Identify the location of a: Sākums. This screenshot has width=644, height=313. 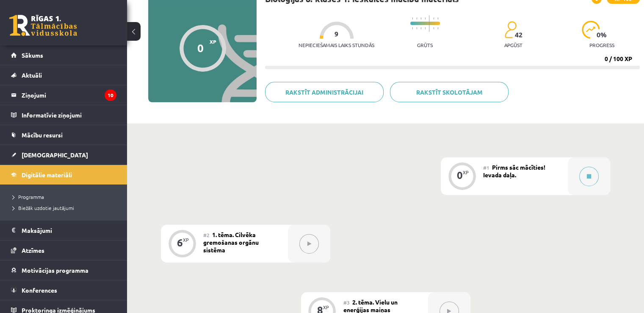
(64, 55).